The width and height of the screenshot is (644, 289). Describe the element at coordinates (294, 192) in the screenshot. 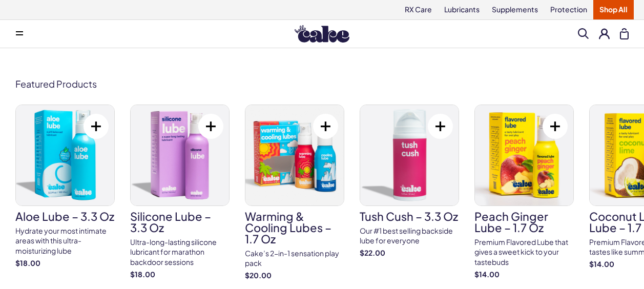

I see `a: Warming & Cooling Lubes – 1.7 oz Warming & Cooling Lubes – 1.7 oz Cake’s 2-in-1 sensation play pa...` at that location.